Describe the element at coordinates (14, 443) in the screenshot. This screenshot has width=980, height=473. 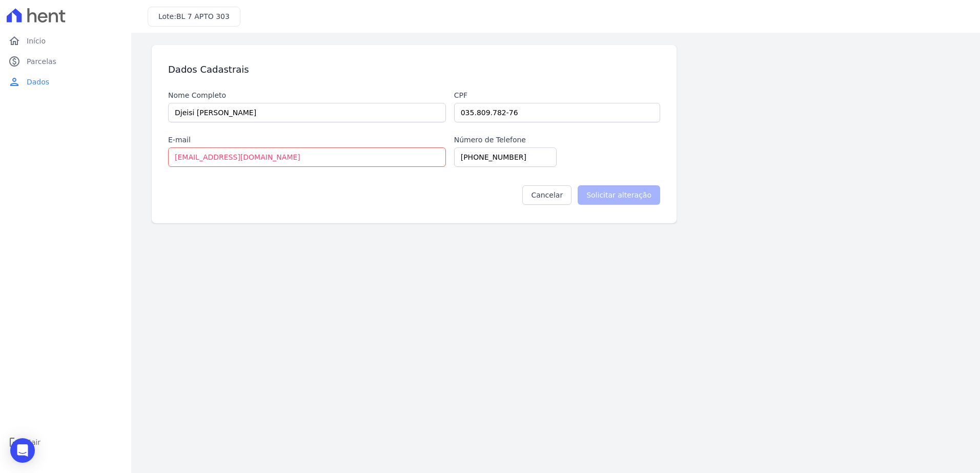
I see `i: logout` at that location.